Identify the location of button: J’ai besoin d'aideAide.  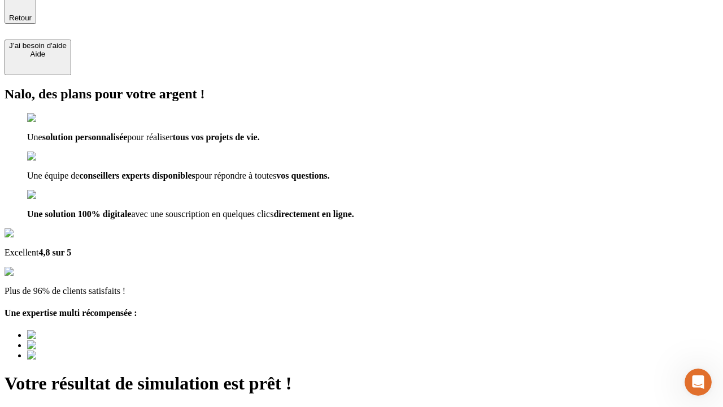
(38, 57).